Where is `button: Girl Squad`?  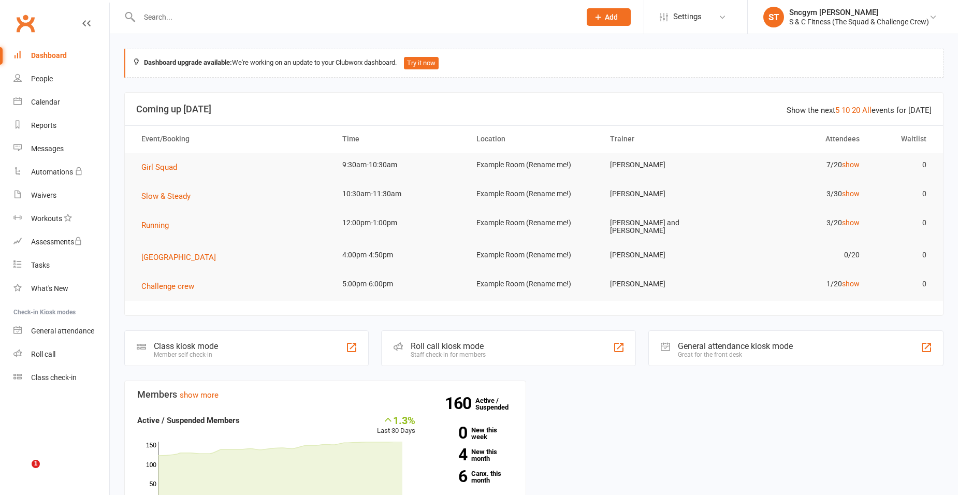
button: Girl Squad is located at coordinates (163, 167).